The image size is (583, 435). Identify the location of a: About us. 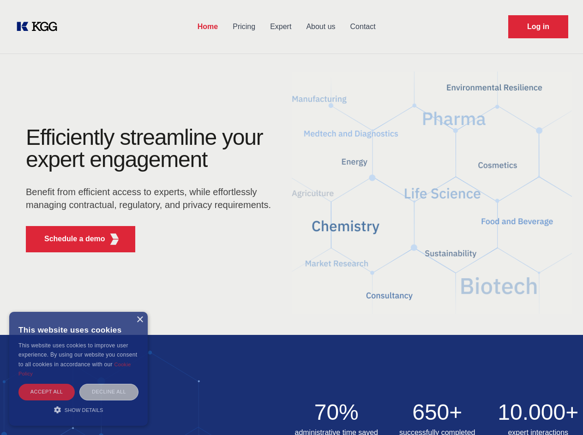
(320, 27).